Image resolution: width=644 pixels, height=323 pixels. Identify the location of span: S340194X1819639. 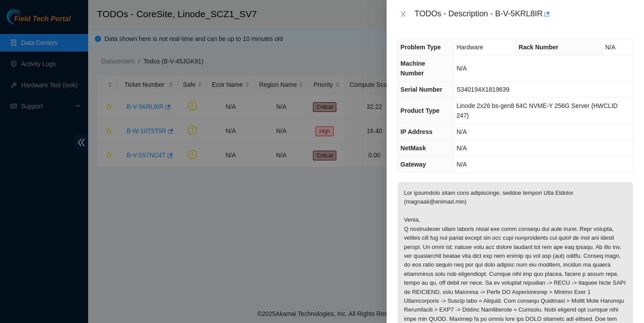
(483, 90).